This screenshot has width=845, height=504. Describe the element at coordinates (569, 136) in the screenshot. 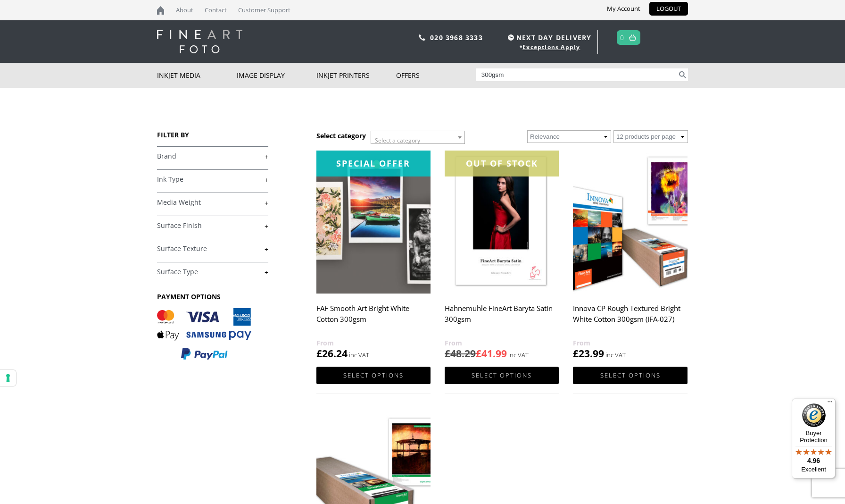

I see `select: Shop order` at that location.